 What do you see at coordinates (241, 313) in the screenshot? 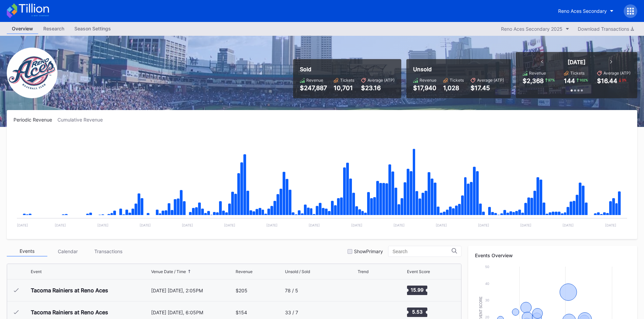
I see `div: $154` at bounding box center [241, 313].